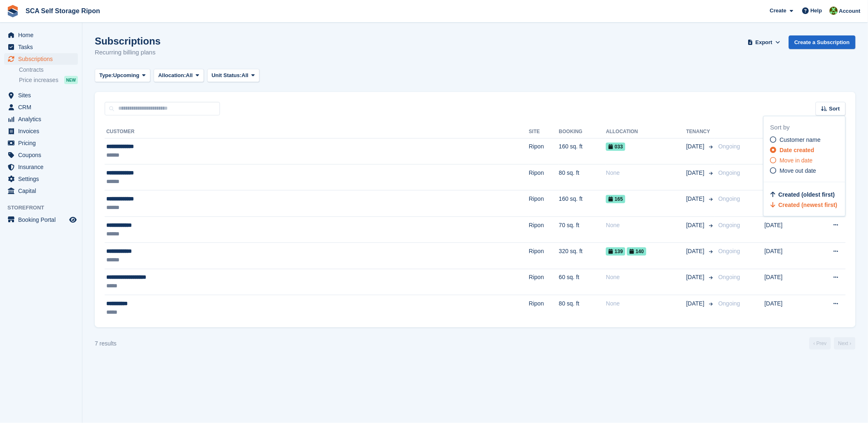  What do you see at coordinates (317, 132) in the screenshot?
I see `th: Customer` at bounding box center [317, 132].